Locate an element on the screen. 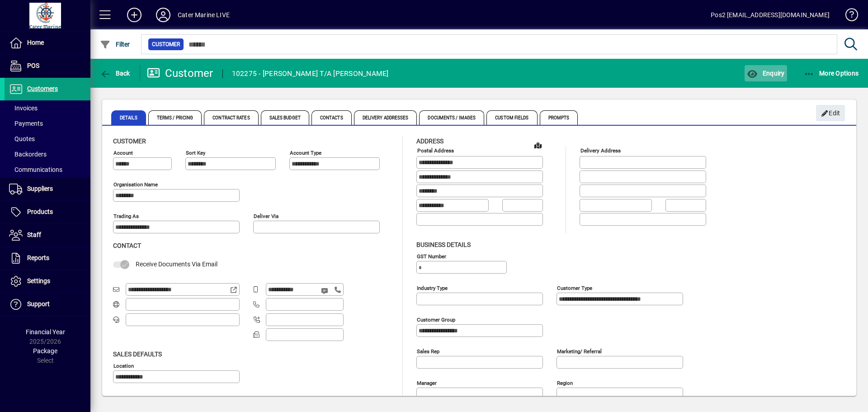 The image size is (868, 412). span: Home is located at coordinates (35, 43).